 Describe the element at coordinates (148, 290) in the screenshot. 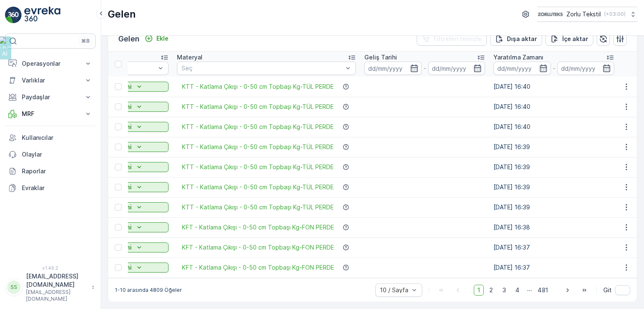

I see `p: 1-10 arasında 4809 Öğeler` at that location.